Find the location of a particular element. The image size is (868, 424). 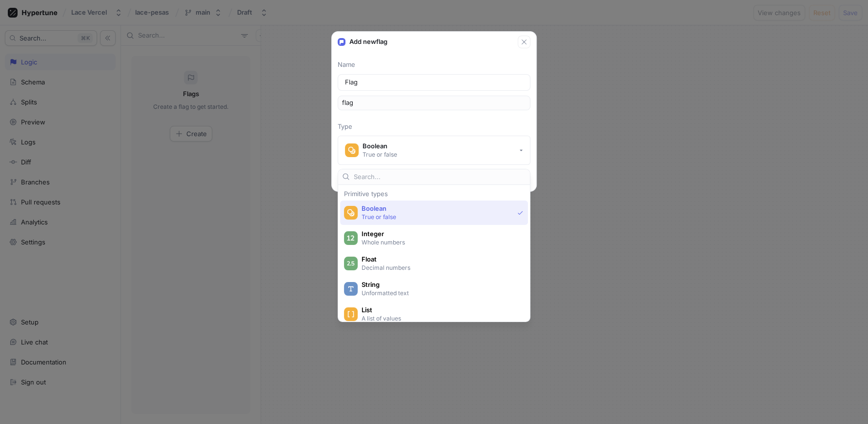

span: Integer is located at coordinates (440, 234).